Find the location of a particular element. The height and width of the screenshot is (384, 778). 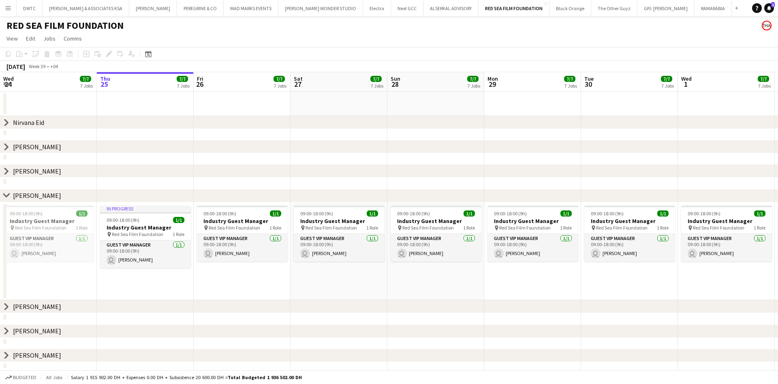

span: All jobs is located at coordinates (54, 377).